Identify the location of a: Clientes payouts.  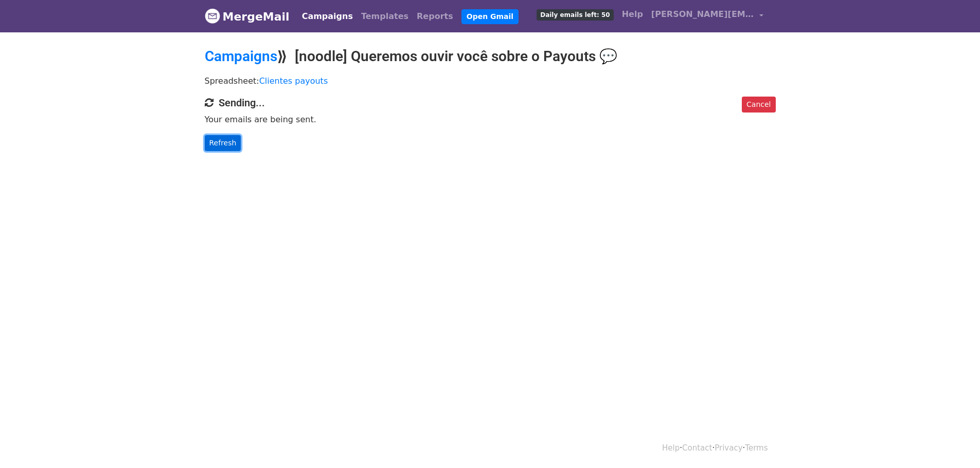
(294, 81).